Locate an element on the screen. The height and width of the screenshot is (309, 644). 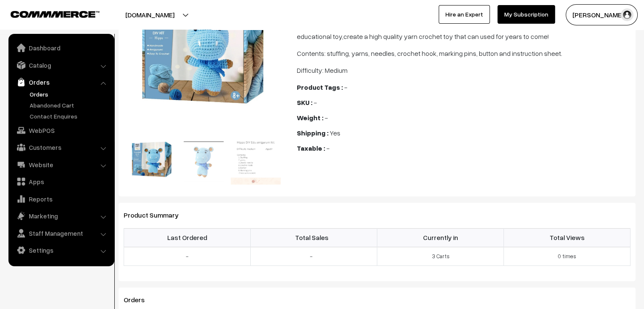
a: COMMMERCE is located at coordinates (48, 13).